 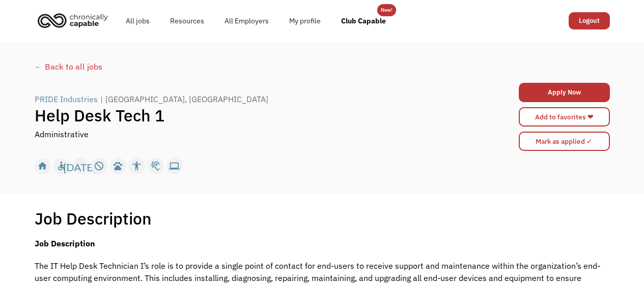 I want to click on div: hearing, so click(x=155, y=166).